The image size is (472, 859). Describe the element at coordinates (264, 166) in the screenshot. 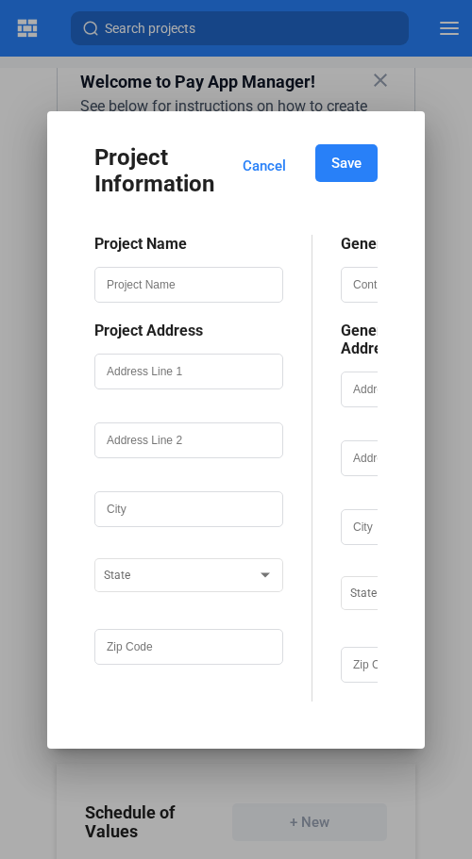

I see `button: Cancel` at that location.